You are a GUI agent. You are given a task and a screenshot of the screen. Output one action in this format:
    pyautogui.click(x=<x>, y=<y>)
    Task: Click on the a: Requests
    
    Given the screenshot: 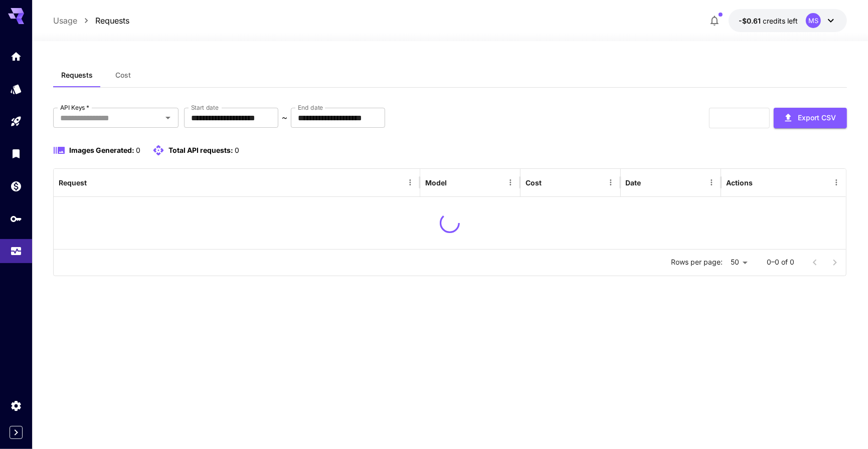 What is the action you would take?
    pyautogui.click(x=113, y=21)
    